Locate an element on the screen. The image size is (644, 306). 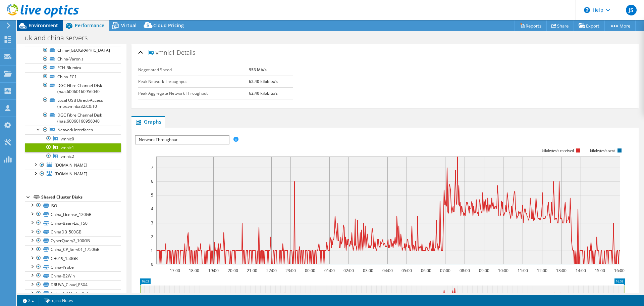
a: CyberQuery2_100GB is located at coordinates (73, 241).